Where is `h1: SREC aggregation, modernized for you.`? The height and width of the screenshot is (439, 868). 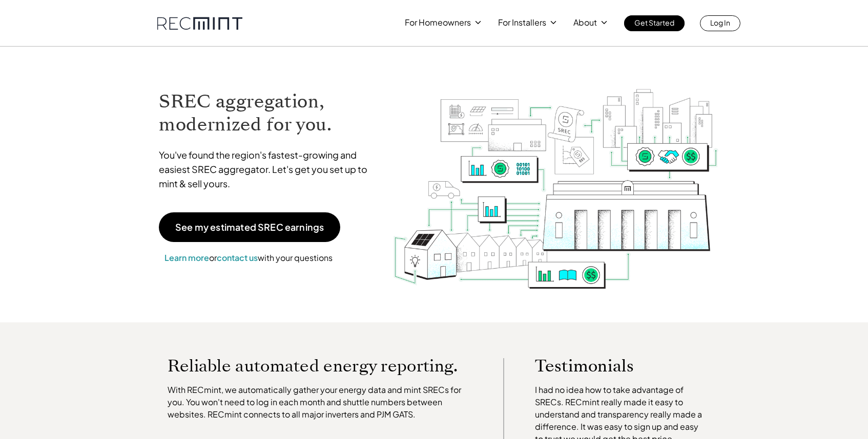 h1: SREC aggregation, modernized for you. is located at coordinates (268, 113).